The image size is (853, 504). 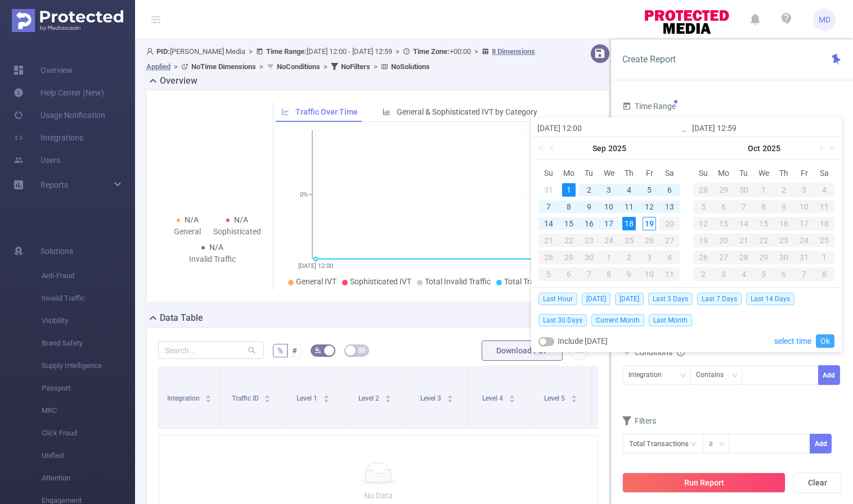 I want to click on div: 19, so click(x=704, y=241).